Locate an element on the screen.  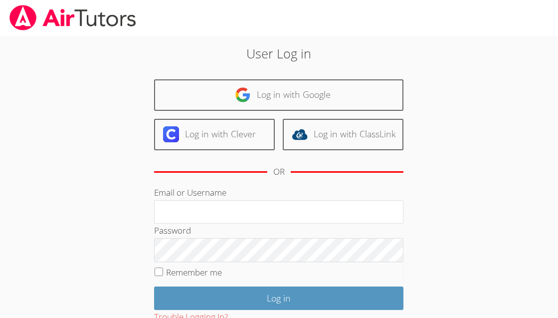
div: OR is located at coordinates (279, 172).